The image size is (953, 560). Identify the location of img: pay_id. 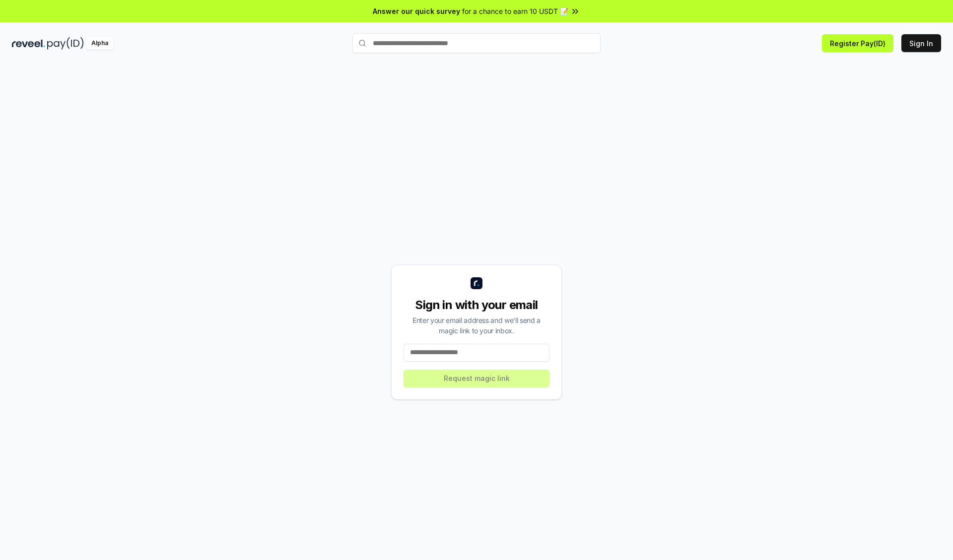
(65, 43).